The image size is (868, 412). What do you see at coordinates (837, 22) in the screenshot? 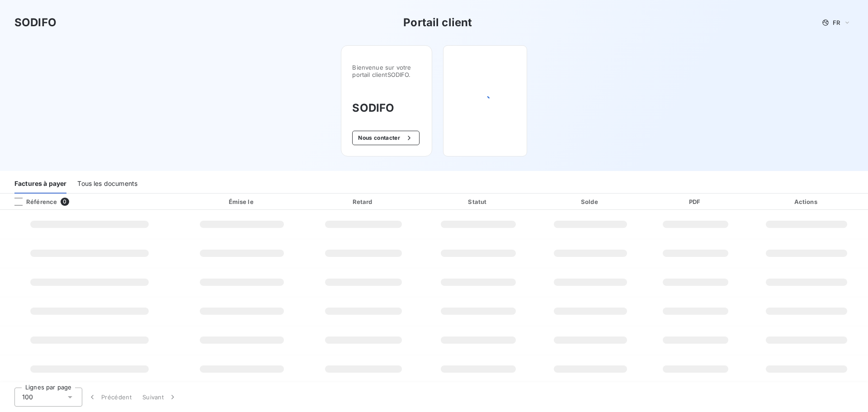
I see `span: FR` at bounding box center [837, 22].